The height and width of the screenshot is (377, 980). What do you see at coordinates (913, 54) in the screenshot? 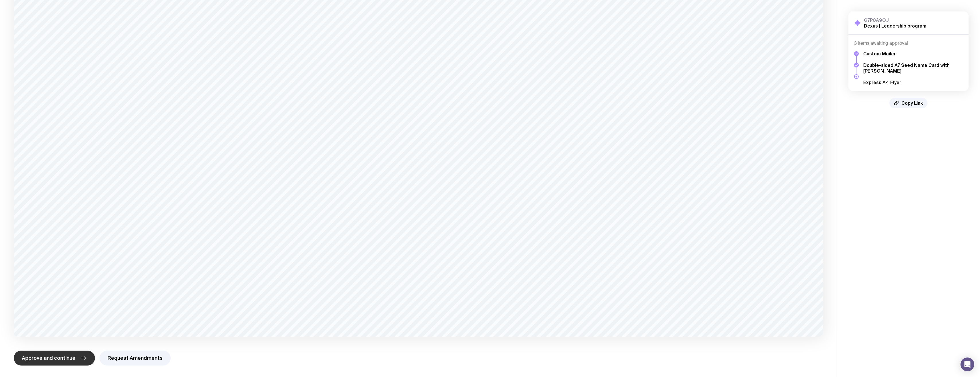
I see `h5: Custom Mailer` at bounding box center [913, 54].